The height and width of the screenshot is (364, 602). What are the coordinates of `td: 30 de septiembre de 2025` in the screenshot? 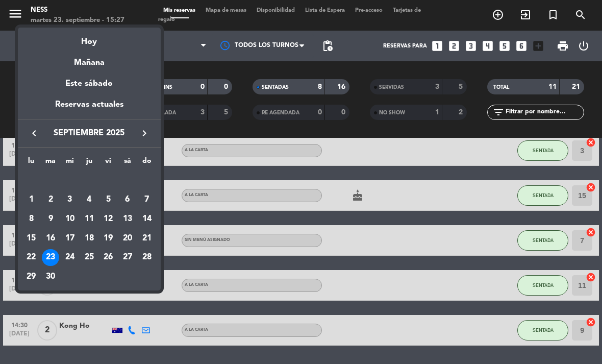 It's located at (51, 277).